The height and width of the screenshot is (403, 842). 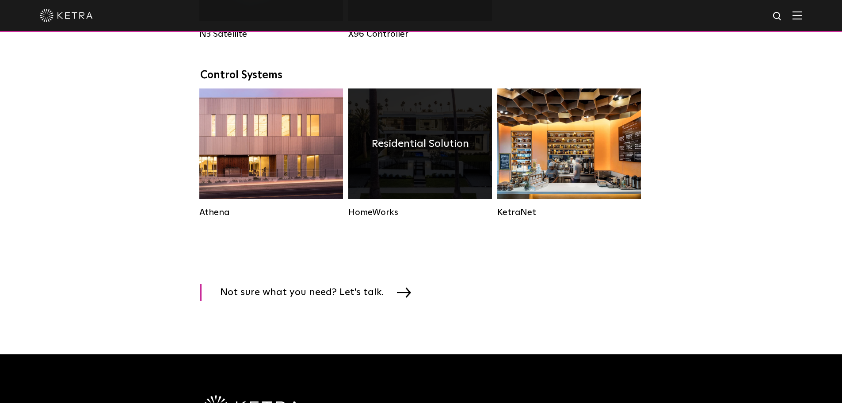 I want to click on span: Not sure what you need? Let's talk., so click(x=308, y=292).